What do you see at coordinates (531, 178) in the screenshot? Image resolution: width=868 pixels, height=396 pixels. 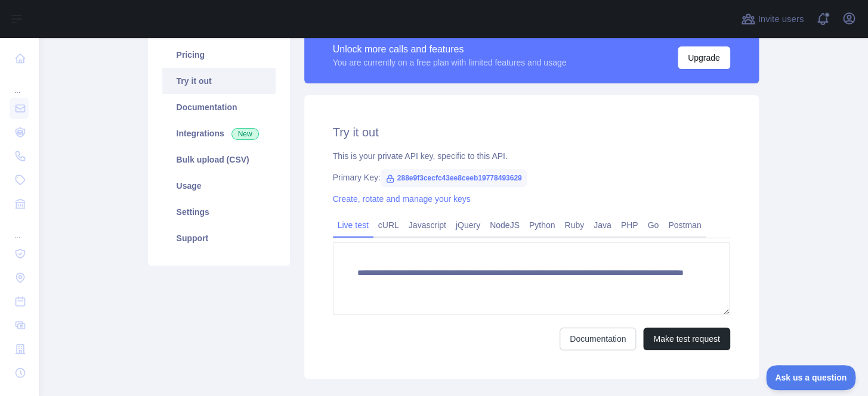 I see `div: Primary Key:` at bounding box center [531, 178].